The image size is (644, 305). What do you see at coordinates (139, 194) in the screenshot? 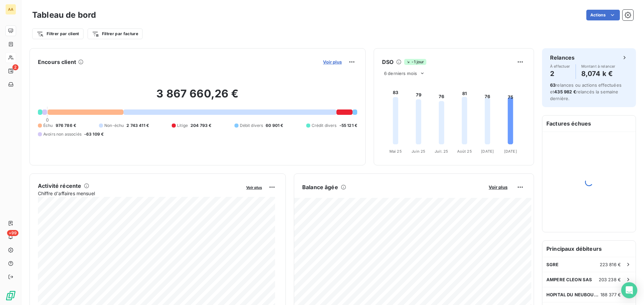
I see `span: Chiffre d'affaires mensuel` at bounding box center [139, 194].